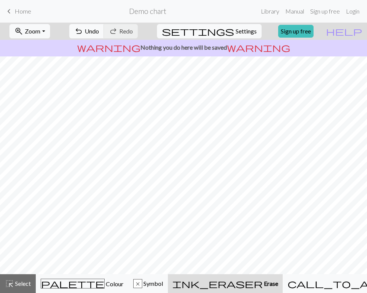  What do you see at coordinates (183, 47) in the screenshot?
I see `p: Nothing you do here will be saved` at bounding box center [183, 47].